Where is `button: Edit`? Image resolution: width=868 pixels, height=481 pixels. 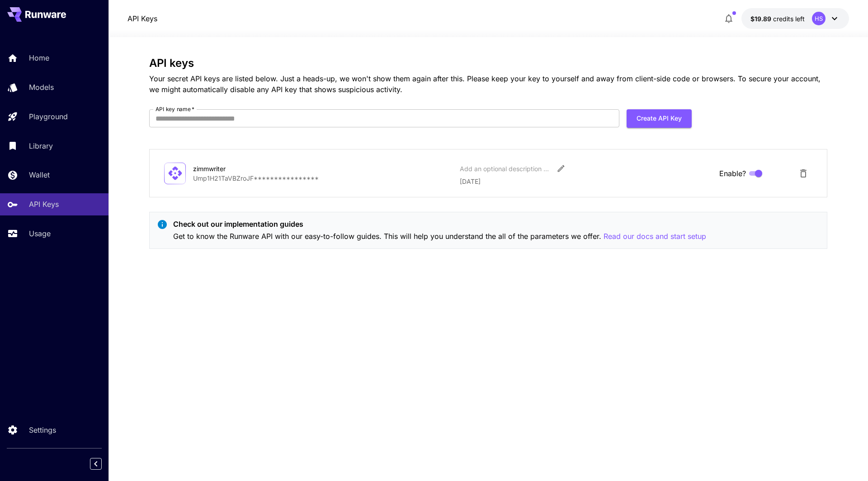
button: Edit is located at coordinates (560, 169).